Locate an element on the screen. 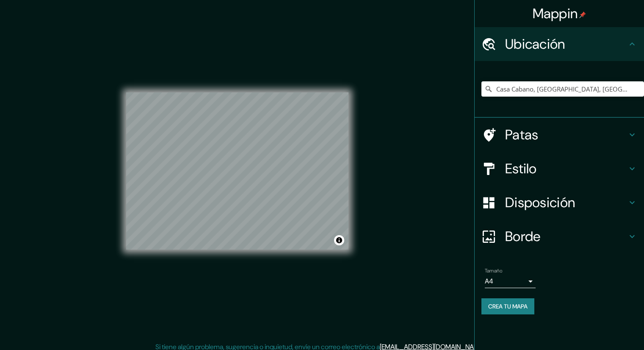  font: Tamaño is located at coordinates (494, 271).